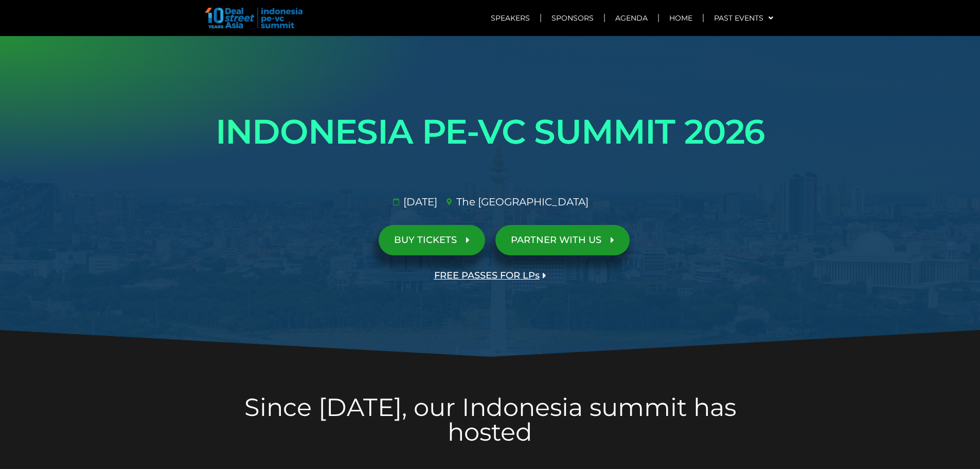 This screenshot has height=469, width=980. I want to click on a: PARTNER WITH US, so click(562, 240).